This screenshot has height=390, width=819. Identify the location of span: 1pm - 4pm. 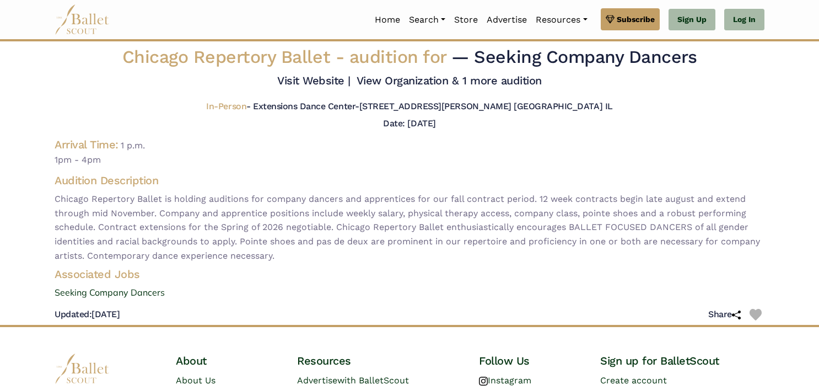
(410, 160).